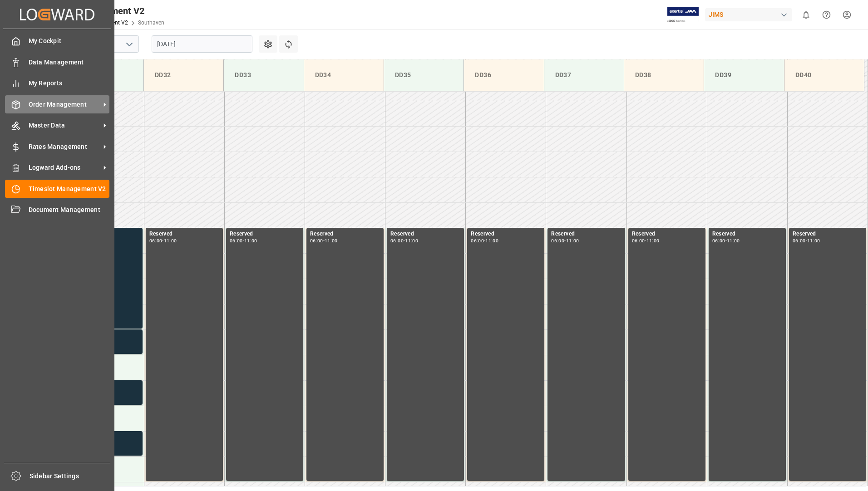 The height and width of the screenshot is (491, 868). I want to click on div: DD34, so click(343, 75).